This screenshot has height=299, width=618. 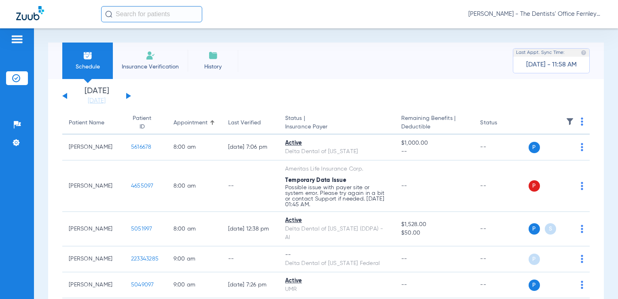 What do you see at coordinates (435, 123) in the screenshot?
I see `th: Remaining Benefits |` at bounding box center [435, 123].